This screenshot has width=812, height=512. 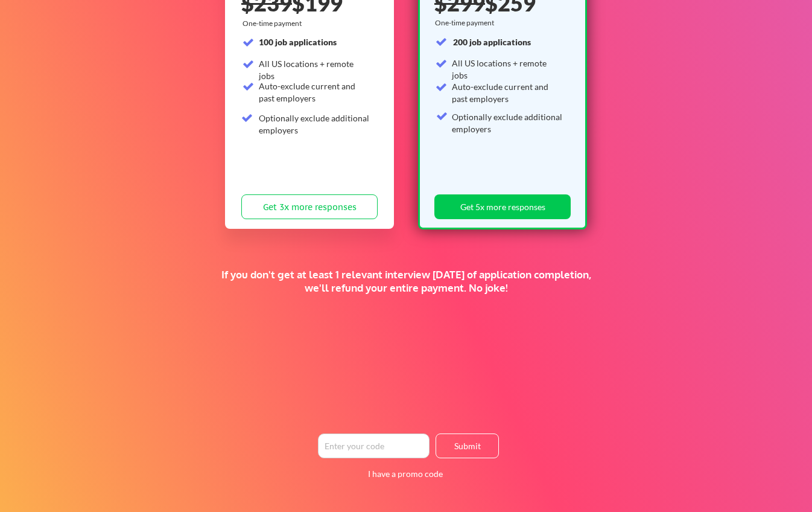 I want to click on button: Submit, so click(x=466, y=445).